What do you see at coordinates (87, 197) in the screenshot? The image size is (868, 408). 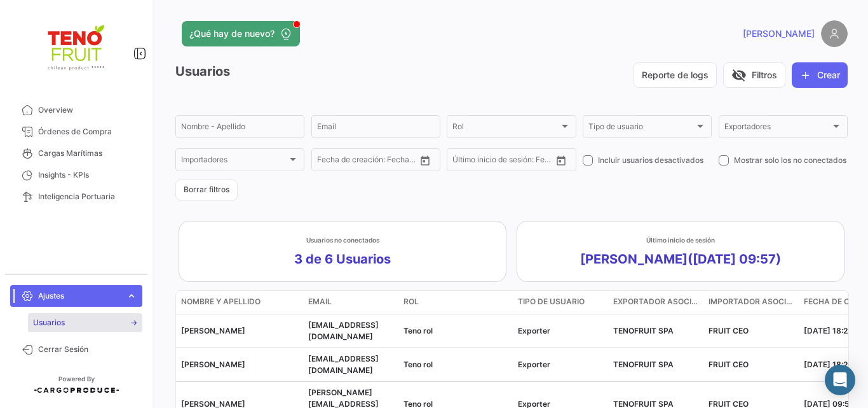 I see `span: Inteligencia Portuaria` at bounding box center [87, 197].